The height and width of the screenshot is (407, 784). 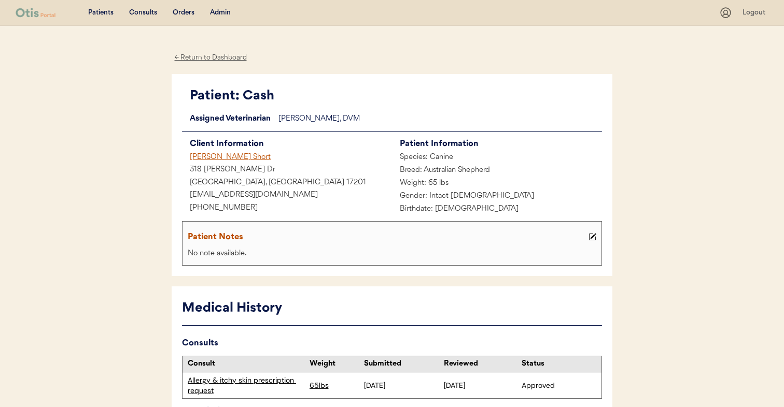 What do you see at coordinates (755, 13) in the screenshot?
I see `div: Logout` at bounding box center [755, 13].